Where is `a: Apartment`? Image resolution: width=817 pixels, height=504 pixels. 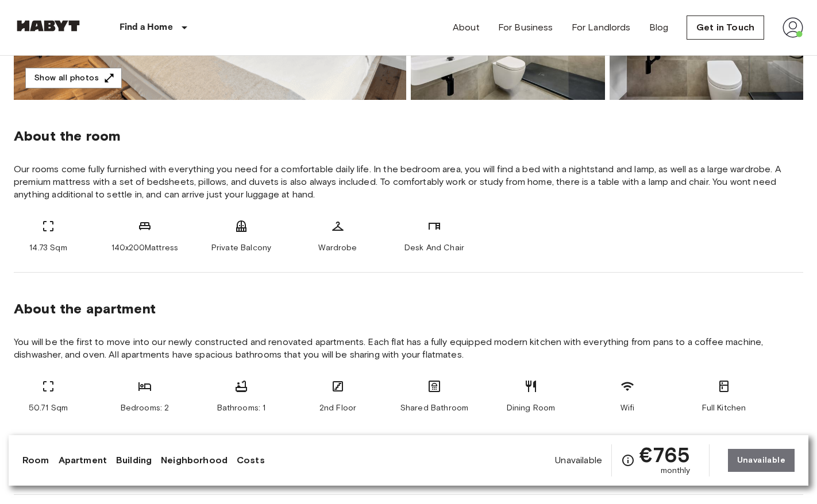 a: Apartment is located at coordinates (83, 461).